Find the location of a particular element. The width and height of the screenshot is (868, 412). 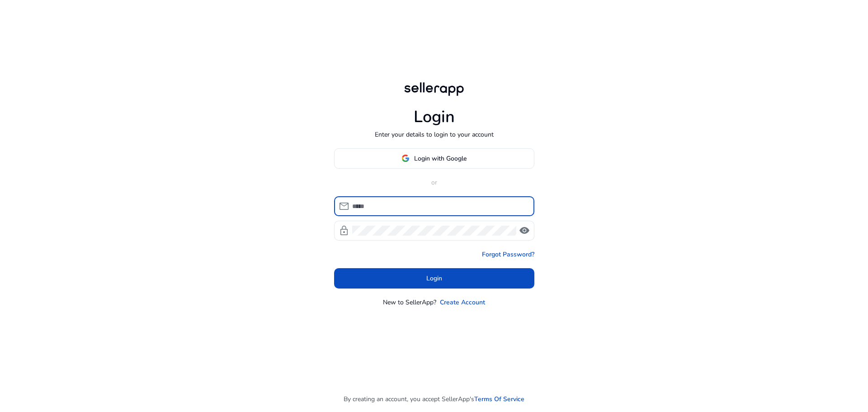

span: lock is located at coordinates (344, 231).